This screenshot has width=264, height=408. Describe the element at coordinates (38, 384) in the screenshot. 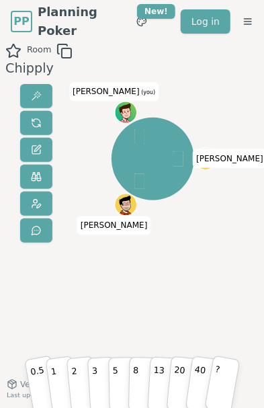

I see `button: Version0.9.2` at that location.